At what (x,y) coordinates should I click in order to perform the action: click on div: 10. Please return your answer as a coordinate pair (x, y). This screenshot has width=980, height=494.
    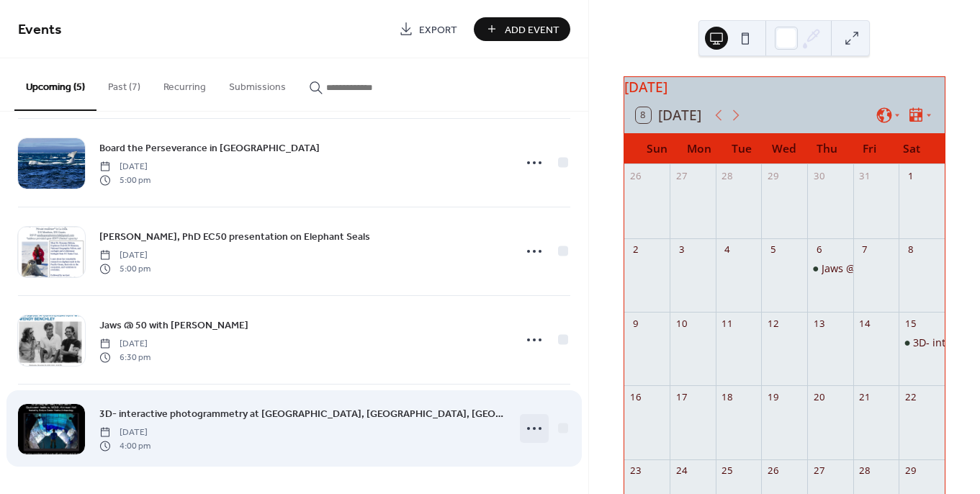
    Looking at the image, I should click on (681, 323).